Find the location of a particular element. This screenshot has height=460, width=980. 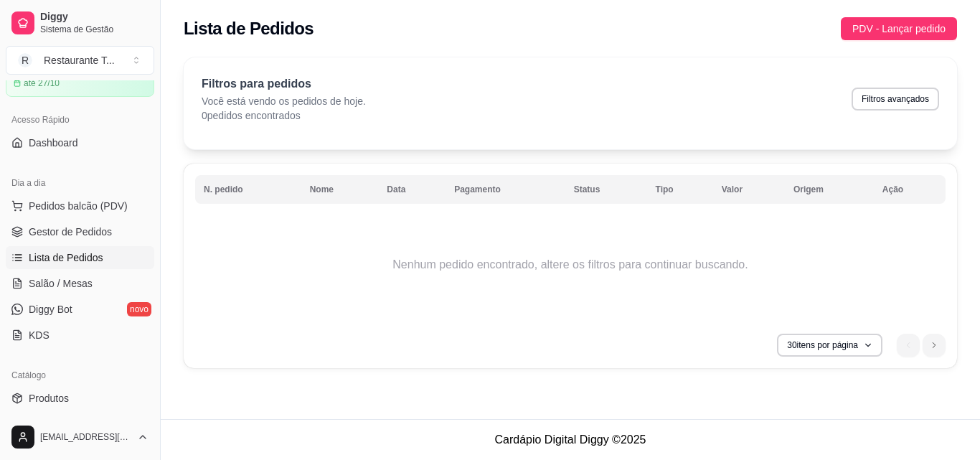

th: Valor is located at coordinates (749, 190).